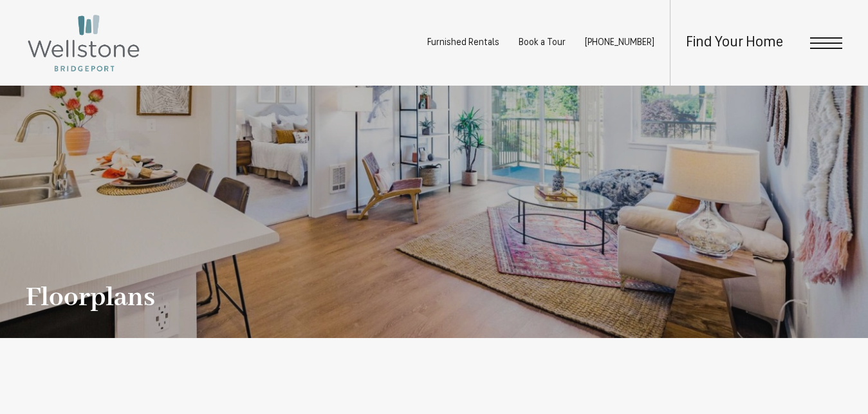 Image resolution: width=868 pixels, height=414 pixels. Describe the element at coordinates (826, 43) in the screenshot. I see `button: Open Menu` at that location.